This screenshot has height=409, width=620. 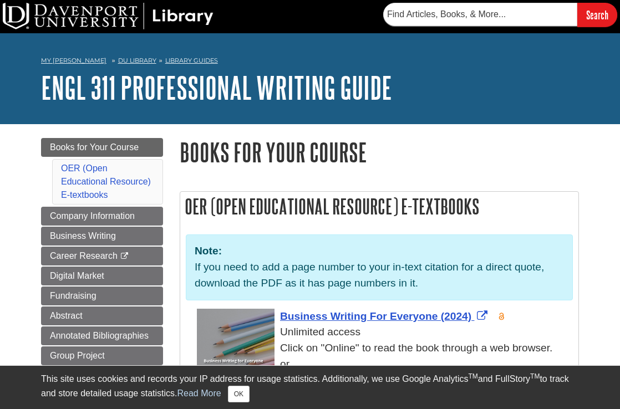 I want to click on img: Cover Art, so click(x=236, y=359).